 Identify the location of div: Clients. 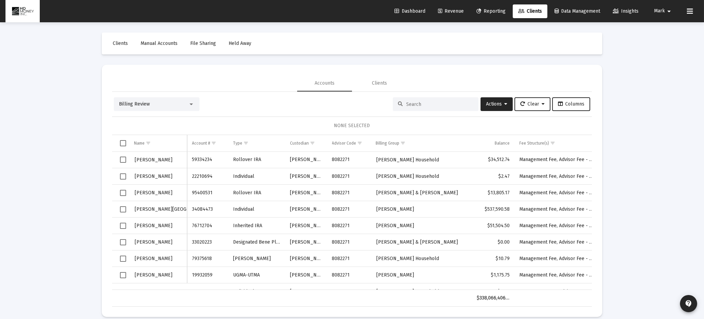
(379, 83).